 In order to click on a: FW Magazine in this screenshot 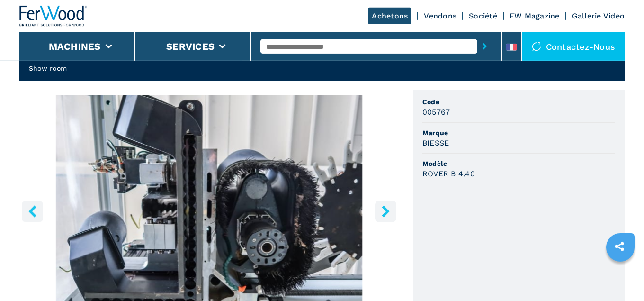, I will do `click(535, 16)`.